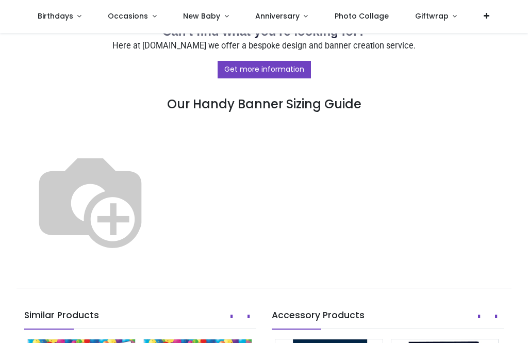  I want to click on span: New Baby, so click(201, 16).